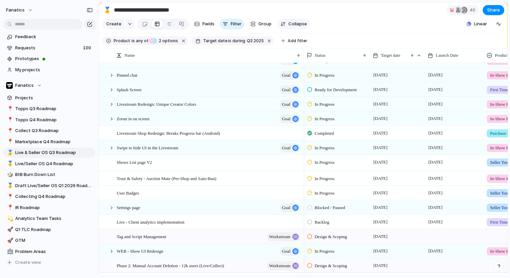  Describe the element at coordinates (49, 164) in the screenshot. I see `a: 🥇Live/Seller OS Q4 Roadmap` at that location.